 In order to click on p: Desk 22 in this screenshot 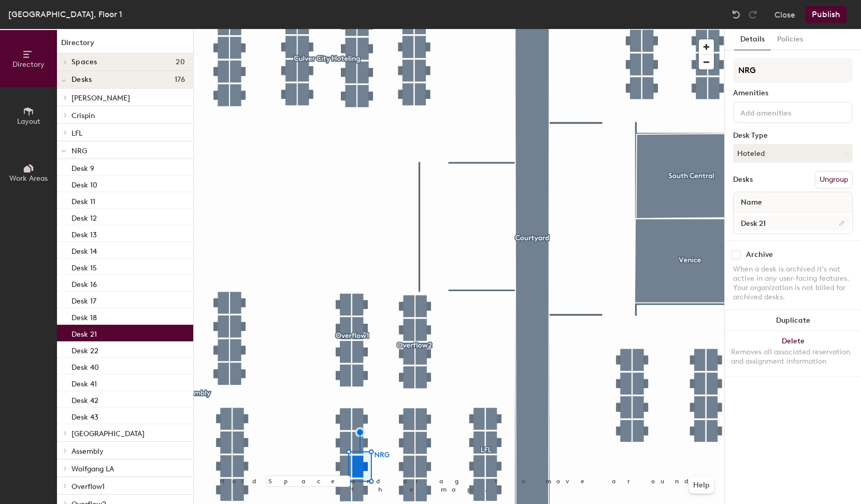, I will do `click(85, 349)`.